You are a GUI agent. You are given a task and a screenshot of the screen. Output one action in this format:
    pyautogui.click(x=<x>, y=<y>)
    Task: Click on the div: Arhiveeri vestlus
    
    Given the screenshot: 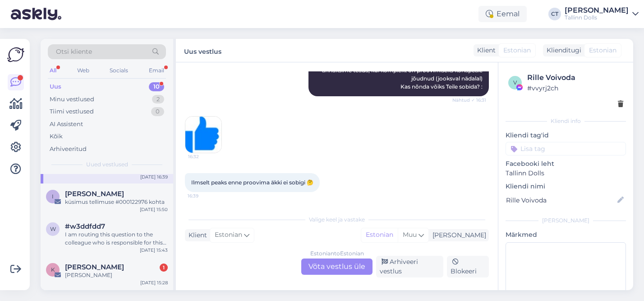 What is the action you would take?
    pyautogui.click(x=410, y=266)
    